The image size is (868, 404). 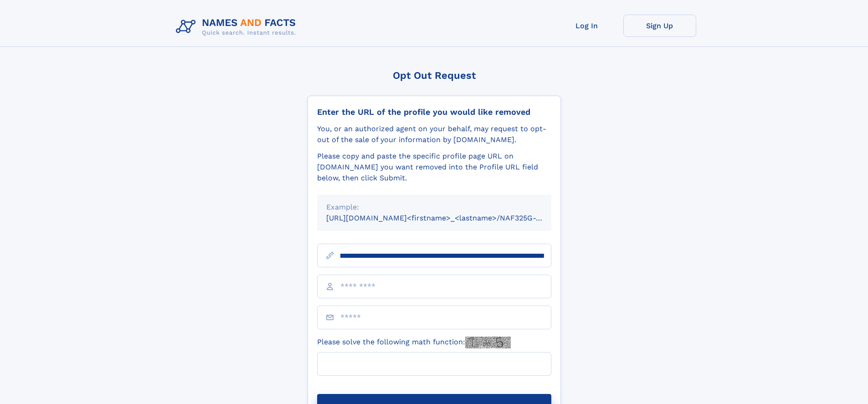 I want to click on a: Log In, so click(x=586, y=25).